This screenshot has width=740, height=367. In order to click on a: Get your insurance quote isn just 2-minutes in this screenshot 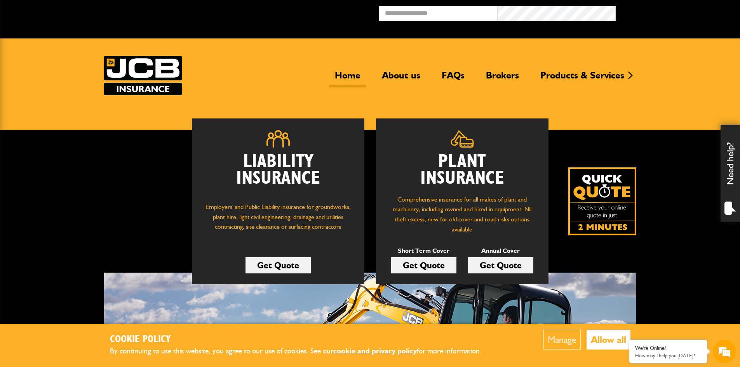, I will do `click(602, 201)`.